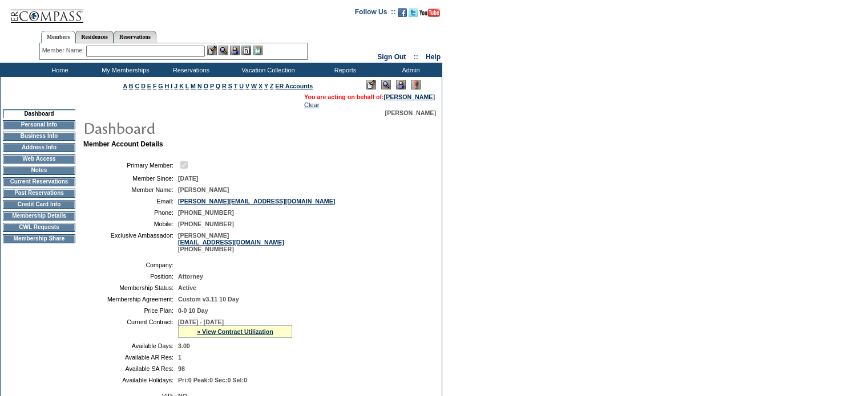 The width and height of the screenshot is (868, 396). Describe the element at coordinates (123, 144) in the screenshot. I see `b: Member Account Details` at that location.